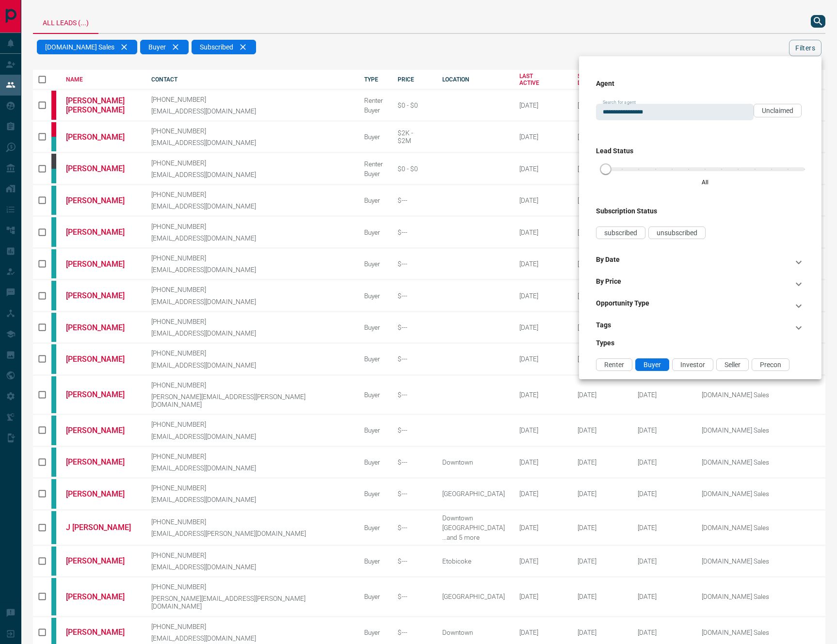 The image size is (837, 644). I want to click on div: By Date, so click(700, 262).